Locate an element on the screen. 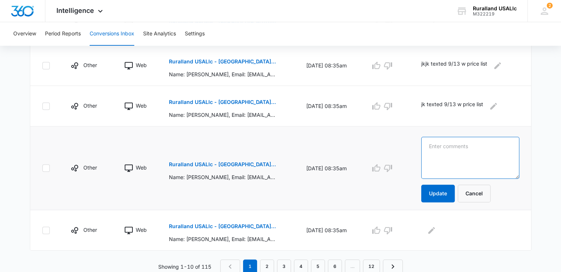 This screenshot has width=561, height=272. button: Overview is located at coordinates (25, 34).